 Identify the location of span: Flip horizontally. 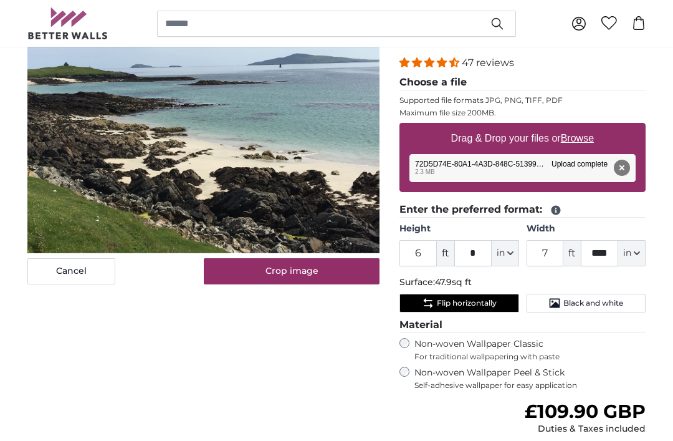
(467, 303).